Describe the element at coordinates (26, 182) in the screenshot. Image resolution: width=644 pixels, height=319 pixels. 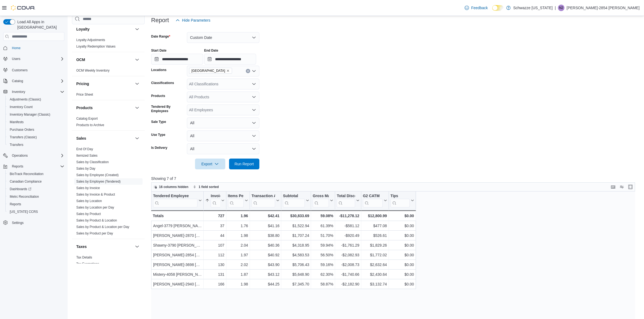
I see `span: Canadian Compliance` at that location.